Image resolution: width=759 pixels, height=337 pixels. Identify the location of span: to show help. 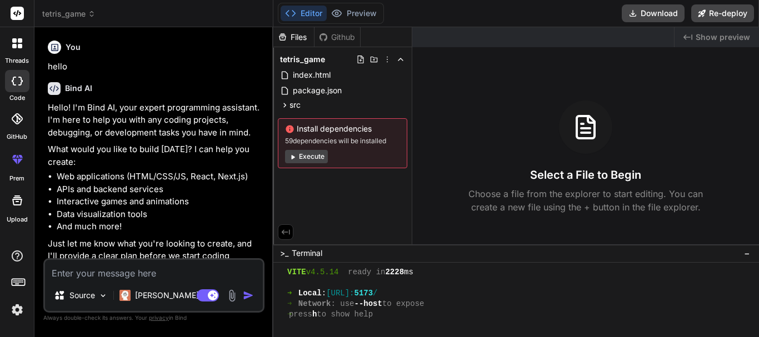
(344, 314).